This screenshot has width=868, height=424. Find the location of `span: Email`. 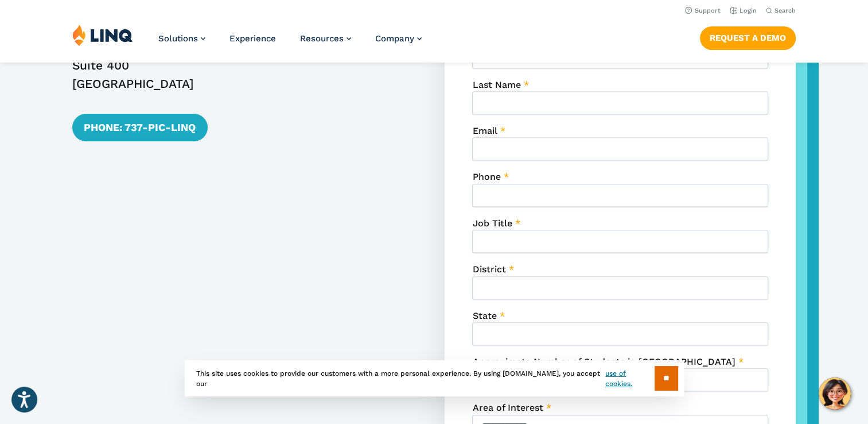

span: Email is located at coordinates (484, 131).